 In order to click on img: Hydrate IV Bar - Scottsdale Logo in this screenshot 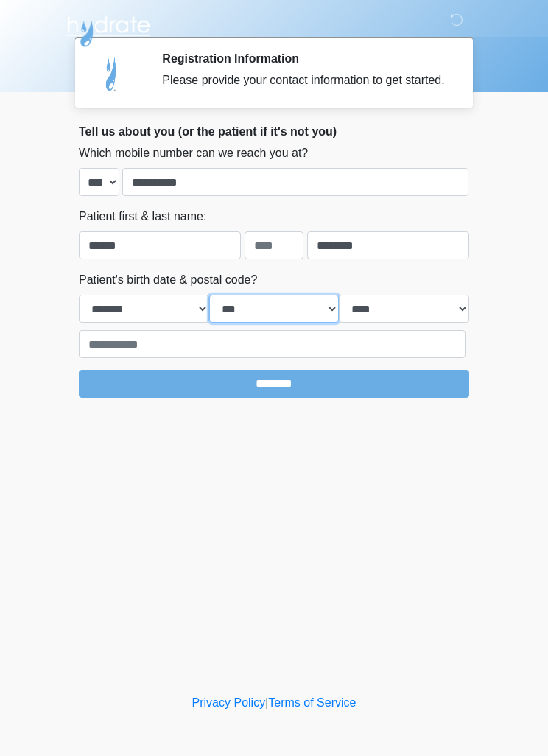, I will do `click(108, 29)`.